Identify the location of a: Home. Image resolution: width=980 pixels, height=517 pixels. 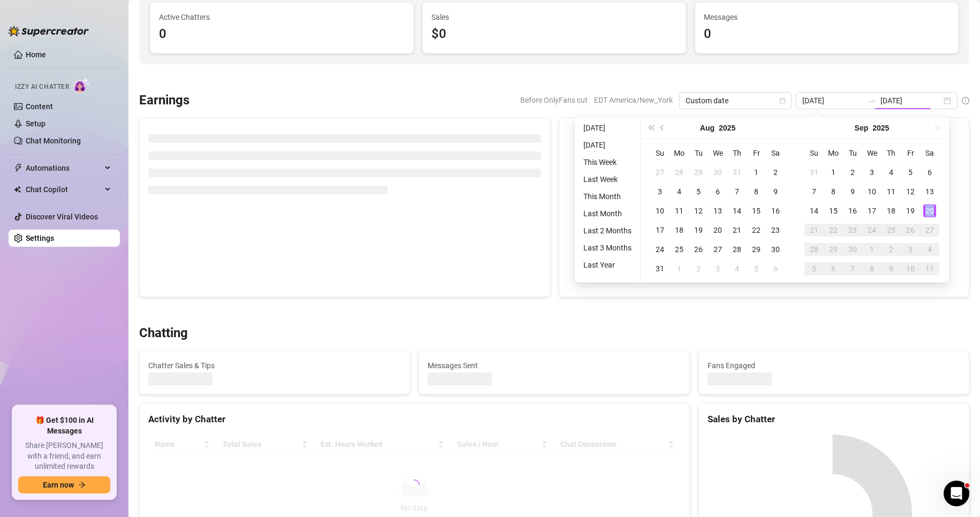
(36, 54).